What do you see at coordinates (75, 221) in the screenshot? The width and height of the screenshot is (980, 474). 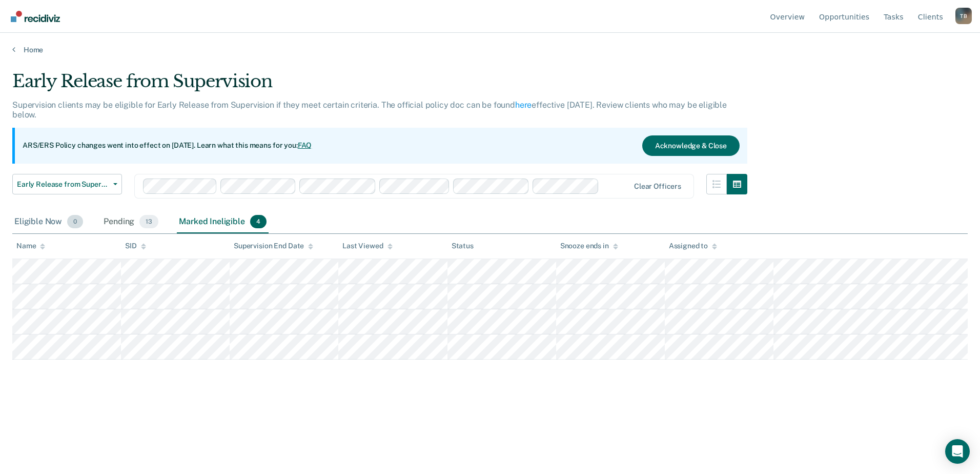 I see `span: 0` at bounding box center [75, 221].